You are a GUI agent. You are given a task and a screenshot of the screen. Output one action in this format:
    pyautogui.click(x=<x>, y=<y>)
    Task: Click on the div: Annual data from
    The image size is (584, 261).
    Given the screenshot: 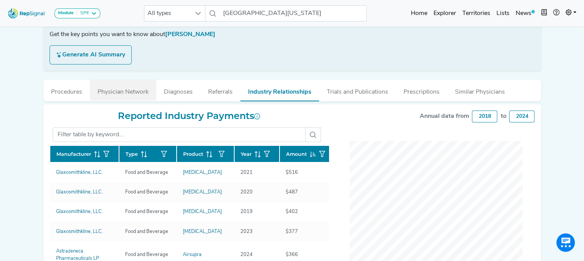 What is the action you would take?
    pyautogui.click(x=444, y=116)
    